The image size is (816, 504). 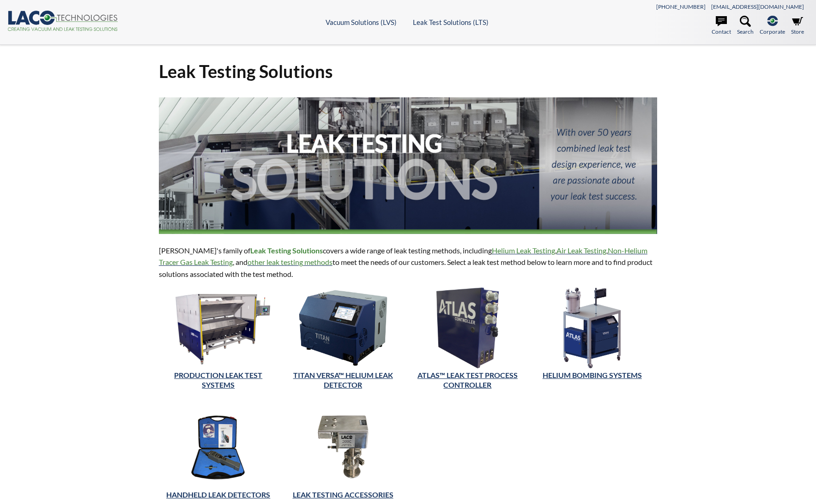 What do you see at coordinates (722, 26) in the screenshot?
I see `a: Contact` at bounding box center [722, 26].